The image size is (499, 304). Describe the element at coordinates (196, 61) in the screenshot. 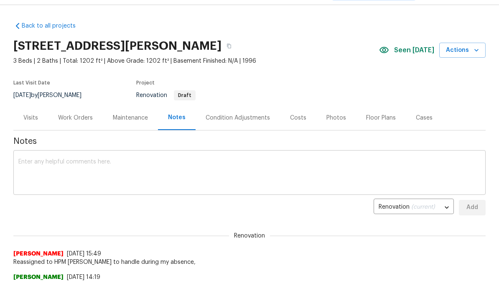

I see `span: 3 Beds | 2 Baths | Total: 1202 ft² | Above Grade: 1202 ft² | Basement Finished: N/A | 1996` at that location.